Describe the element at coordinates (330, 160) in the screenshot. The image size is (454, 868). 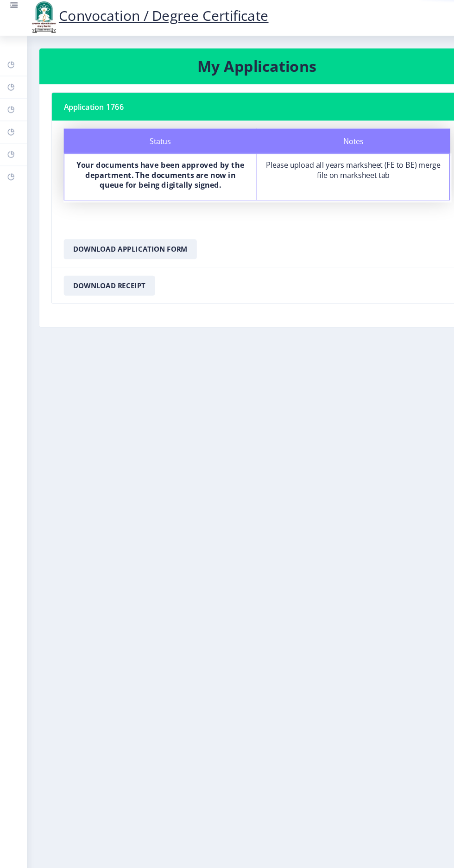
I see `div: Please upload all years marksheet (FE to BE) merge file on marksheet tab` at that location.